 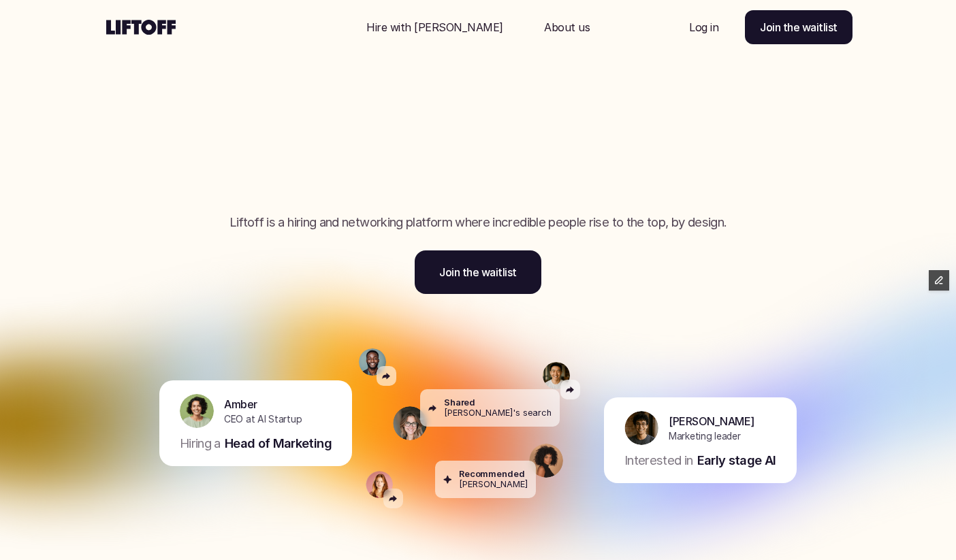 I want to click on p: Marketing leader, so click(x=704, y=436).